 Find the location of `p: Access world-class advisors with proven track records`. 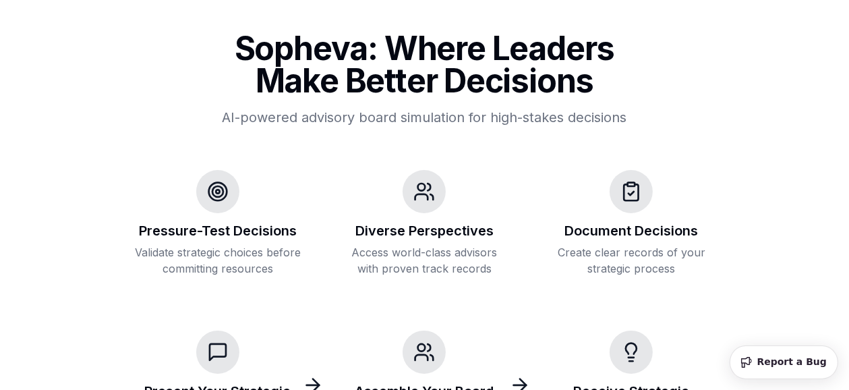

p: Access world-class advisors with proven track records is located at coordinates (424, 260).